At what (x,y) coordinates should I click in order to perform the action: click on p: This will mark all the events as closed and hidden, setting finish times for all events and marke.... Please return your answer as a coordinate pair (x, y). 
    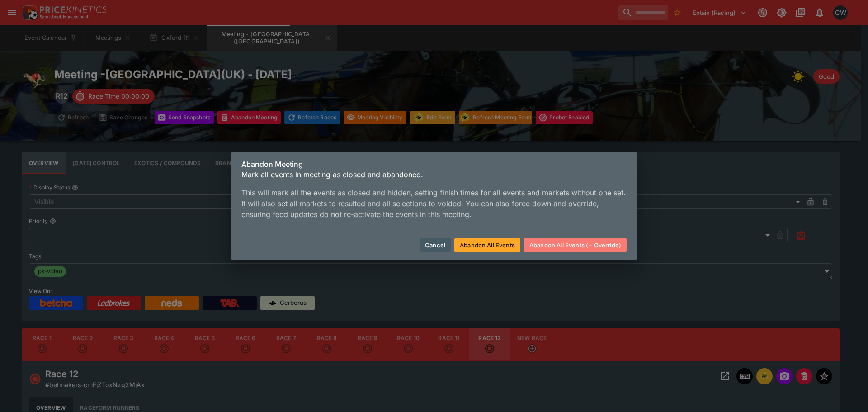
    Looking at the image, I should click on (434, 204).